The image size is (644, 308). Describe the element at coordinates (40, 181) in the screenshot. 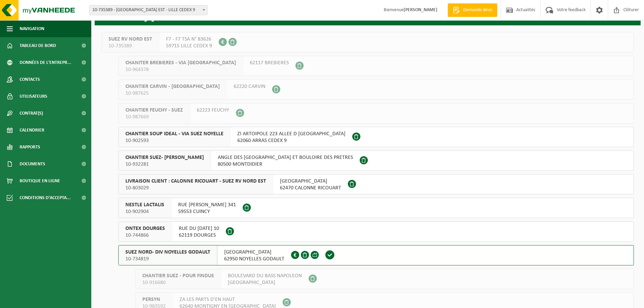

I see `span: Boutique en ligne` at that location.